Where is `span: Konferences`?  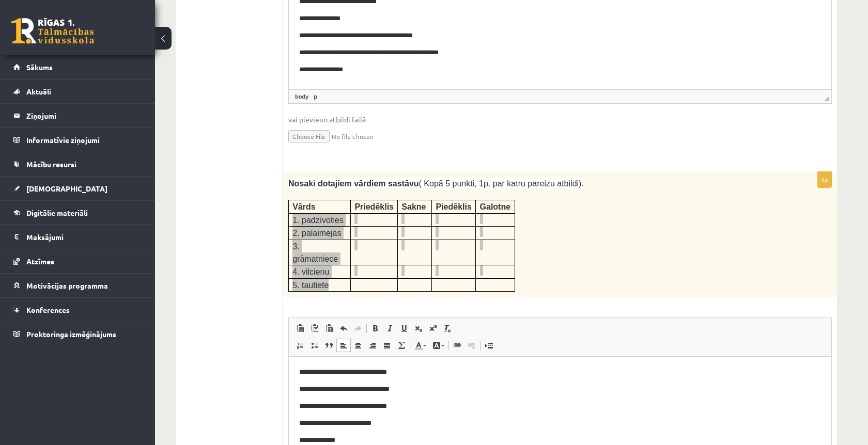 span: Konferences is located at coordinates (48, 310).